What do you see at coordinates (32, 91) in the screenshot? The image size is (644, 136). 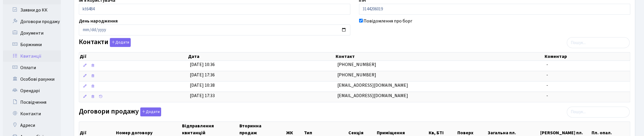 I see `a: Орендарі` at bounding box center [32, 91].